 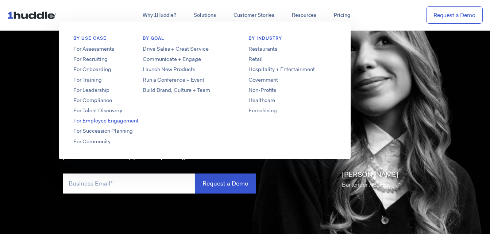 What do you see at coordinates (292, 80) in the screenshot?
I see `a: Government` at bounding box center [292, 80].